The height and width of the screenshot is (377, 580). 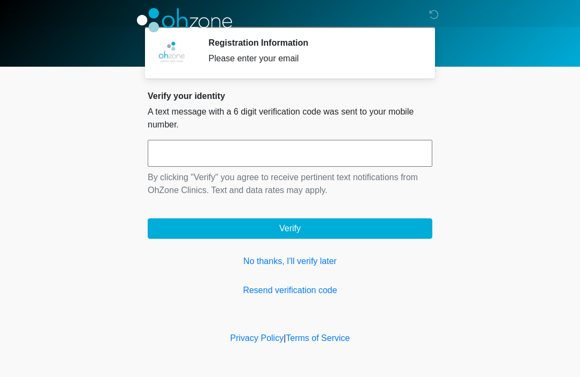 What do you see at coordinates (290, 96) in the screenshot?
I see `h2: Verify your identity` at bounding box center [290, 96].